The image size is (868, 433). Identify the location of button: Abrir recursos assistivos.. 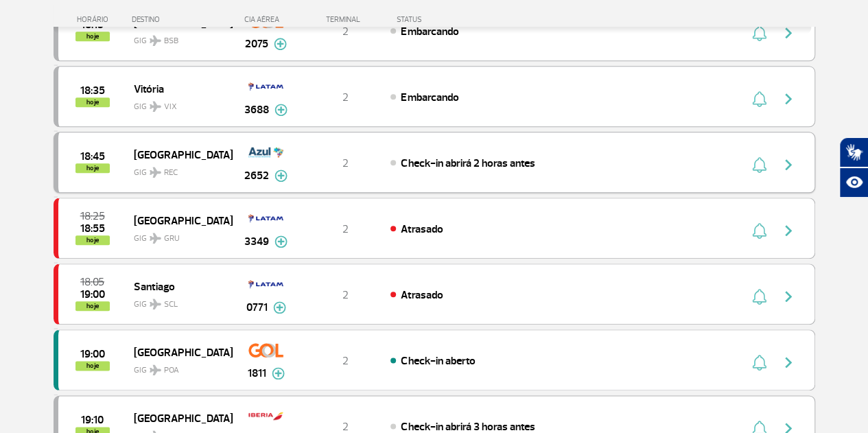
(854, 183).